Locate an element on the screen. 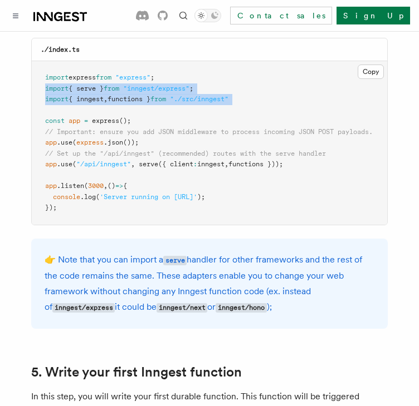 The image size is (419, 406). span: .listen is located at coordinates (70, 186).